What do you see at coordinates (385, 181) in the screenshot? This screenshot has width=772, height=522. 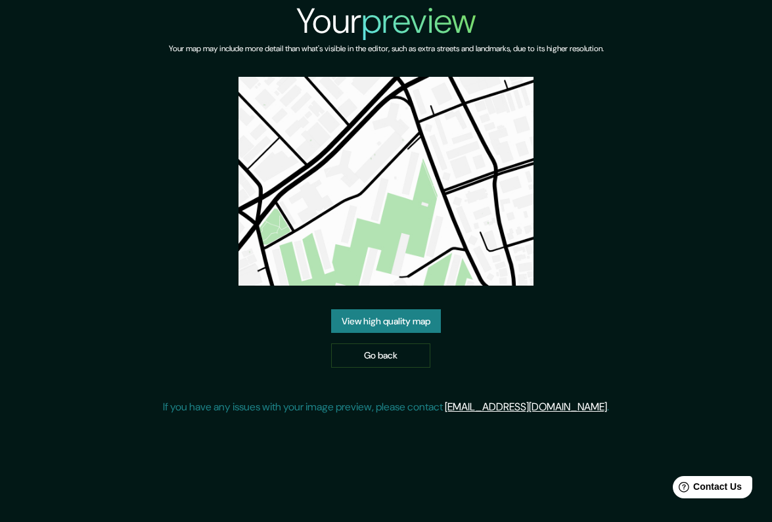 I see `img: created-map-preview` at bounding box center [385, 181].